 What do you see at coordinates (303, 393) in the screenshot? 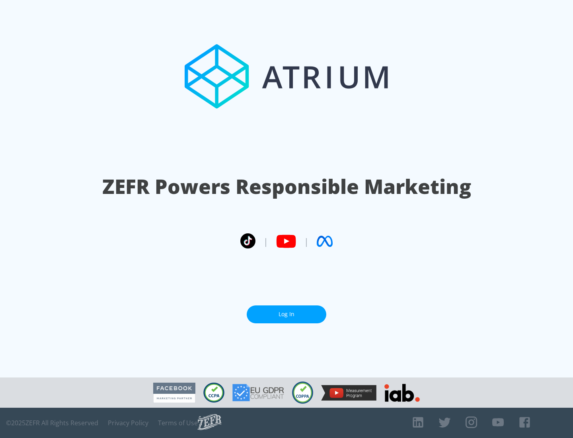
I see `img: COPPA Compliant` at bounding box center [303, 393].